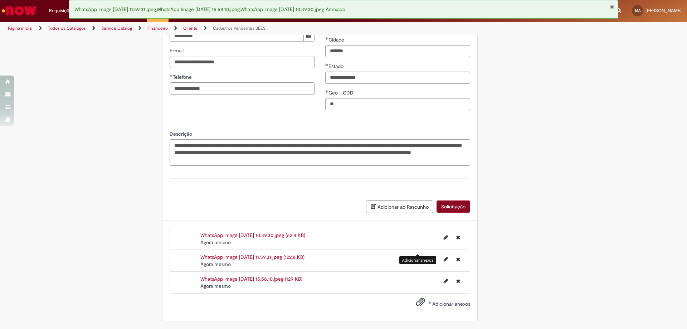 The image size is (687, 329). Describe the element at coordinates (239, 28) in the screenshot. I see `a: Cadastros Pendentes BEES` at that location.